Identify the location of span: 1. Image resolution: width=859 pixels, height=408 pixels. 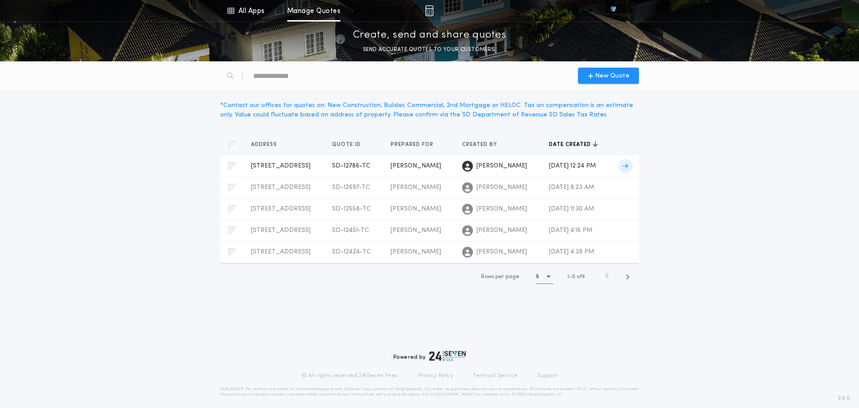
(568, 277).